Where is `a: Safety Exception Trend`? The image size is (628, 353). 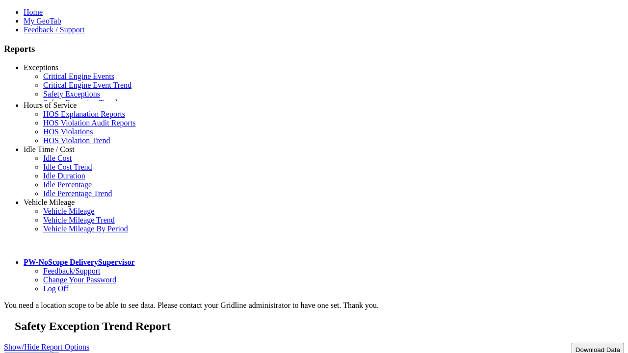
a: Safety Exception Trend is located at coordinates (80, 103).